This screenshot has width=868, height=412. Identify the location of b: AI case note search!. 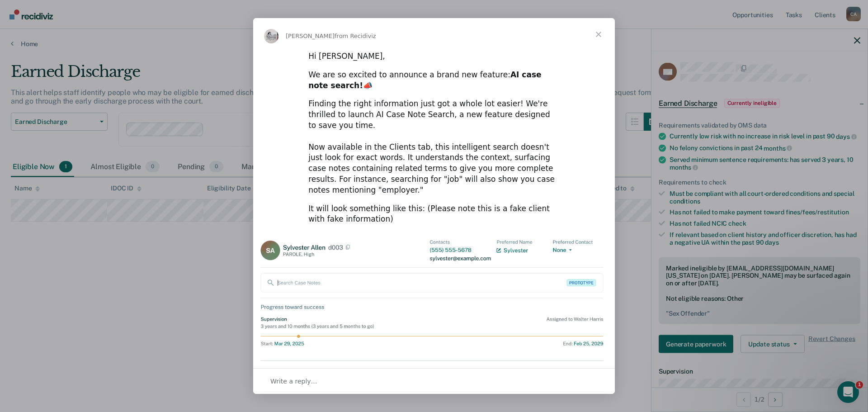
(425, 80).